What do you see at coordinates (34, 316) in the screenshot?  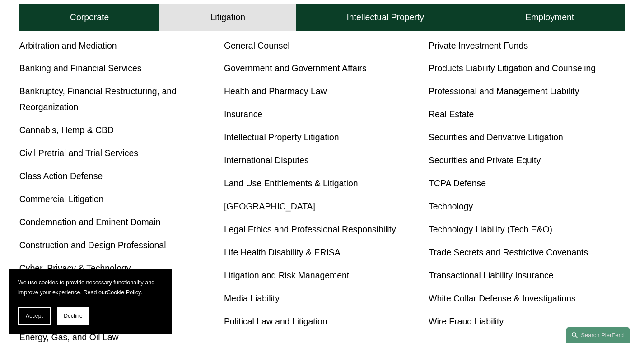 I see `span: Accept` at bounding box center [34, 316].